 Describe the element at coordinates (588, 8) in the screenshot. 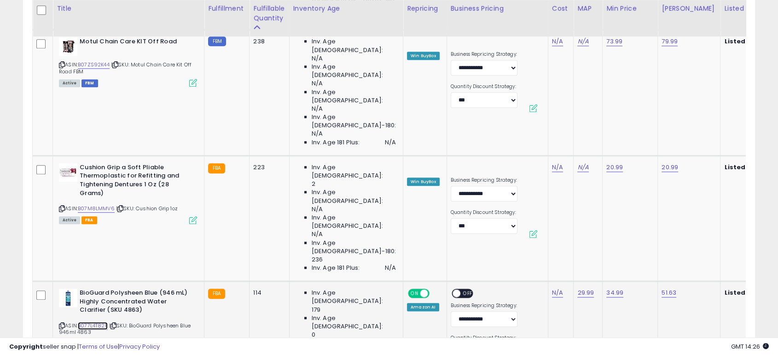

I see `div: MAP` at that location.